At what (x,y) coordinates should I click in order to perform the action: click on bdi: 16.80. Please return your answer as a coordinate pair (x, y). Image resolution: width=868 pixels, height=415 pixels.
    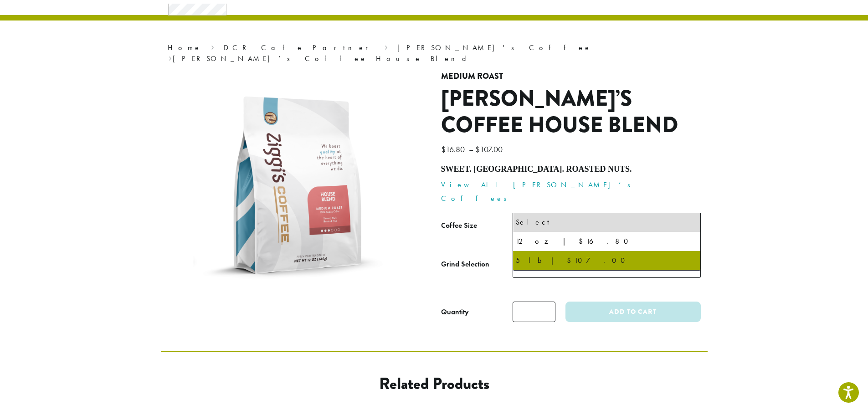
    Looking at the image, I should click on (454, 145).